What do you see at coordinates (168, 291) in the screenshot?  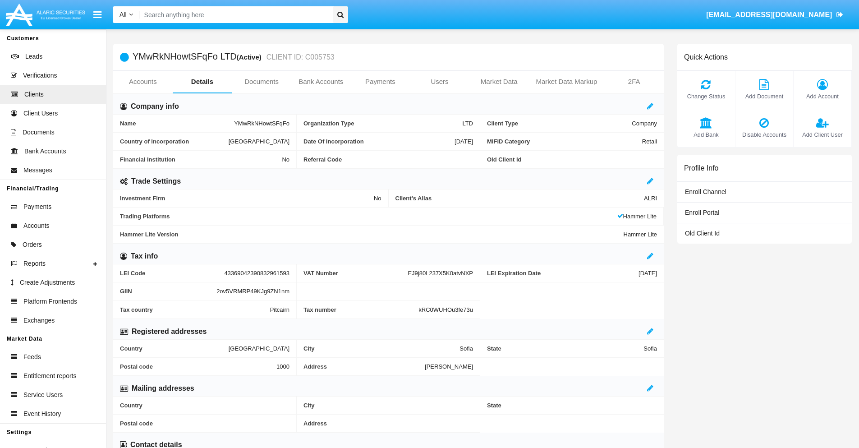 I see `span: GIIN` at bounding box center [168, 291].